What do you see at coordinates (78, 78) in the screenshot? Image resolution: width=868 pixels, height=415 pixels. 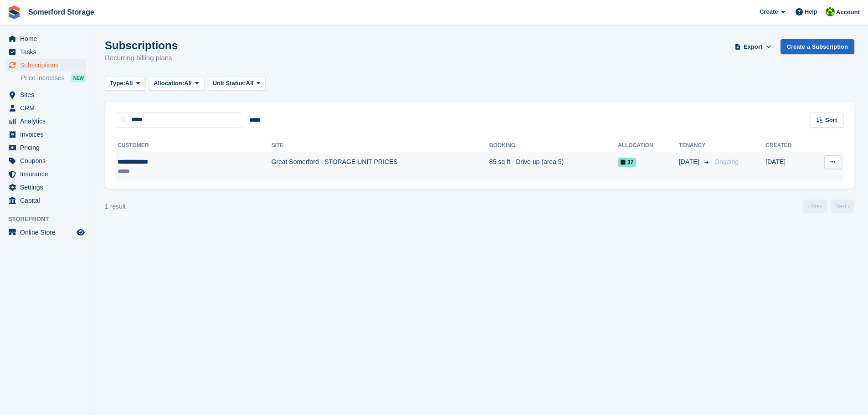 I see `div: NEW` at bounding box center [78, 78].